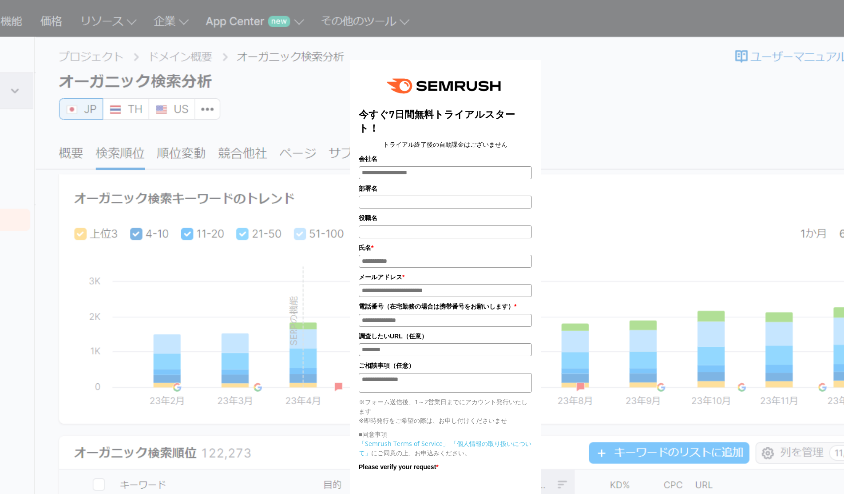 This screenshot has height=494, width=844. Describe the element at coordinates (446, 159) in the screenshot. I see `label: 会社名` at that location.